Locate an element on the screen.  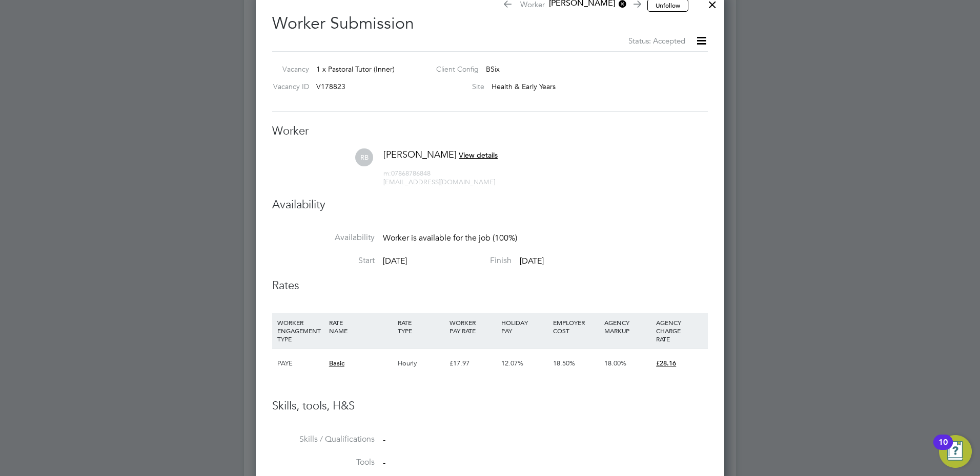
span: 07868786848 is located at coordinates (407, 173).